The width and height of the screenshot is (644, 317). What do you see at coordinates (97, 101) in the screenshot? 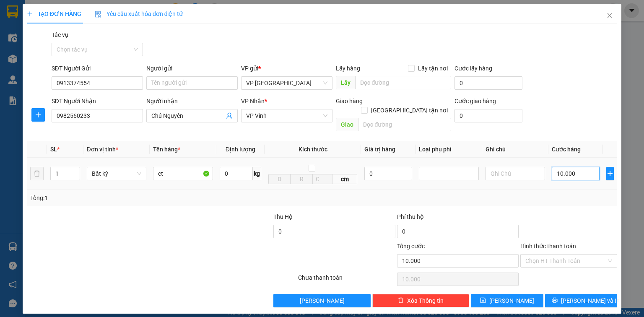
I see `div: SĐT Người Nhận` at bounding box center [97, 101].